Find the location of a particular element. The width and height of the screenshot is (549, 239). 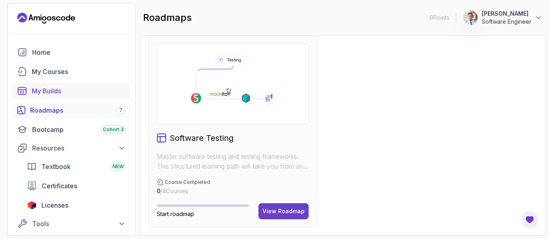

h2: Software Testing is located at coordinates (201, 138).